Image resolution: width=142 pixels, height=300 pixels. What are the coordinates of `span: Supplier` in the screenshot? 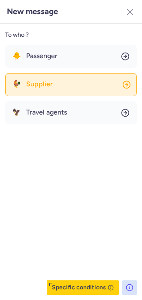 It's located at (39, 84).